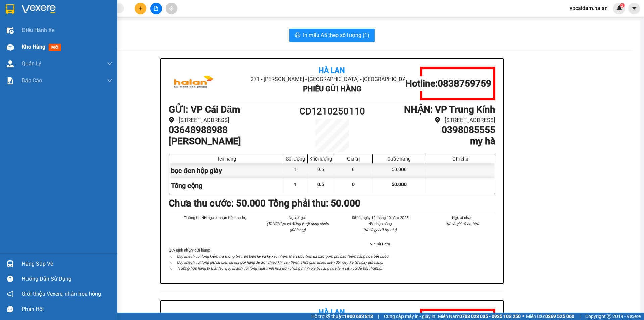 The height and width of the screenshot is (320, 644). What do you see at coordinates (434, 141) in the screenshot?
I see `h1: my hà` at bounding box center [434, 141].